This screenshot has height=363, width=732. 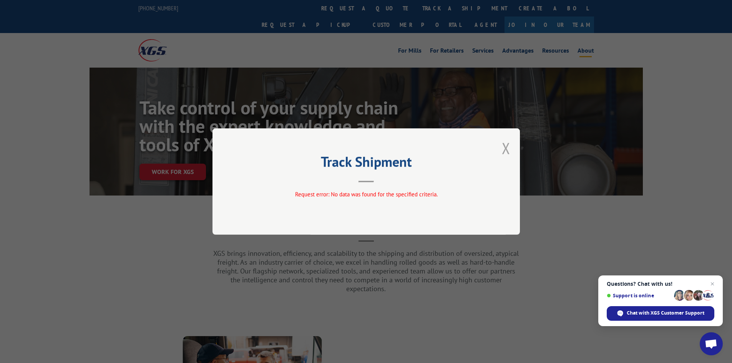 What do you see at coordinates (639, 296) in the screenshot?
I see `span: Support is online` at bounding box center [639, 296].